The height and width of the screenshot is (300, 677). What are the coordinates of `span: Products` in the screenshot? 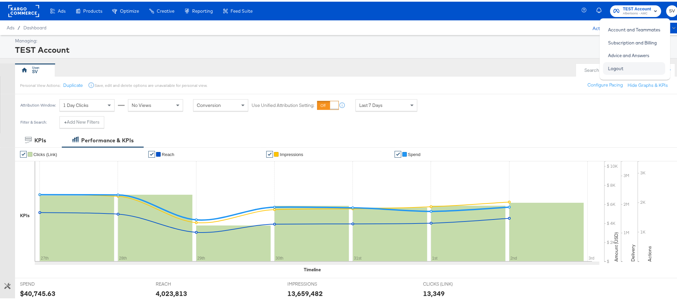 It's located at (93, 9).